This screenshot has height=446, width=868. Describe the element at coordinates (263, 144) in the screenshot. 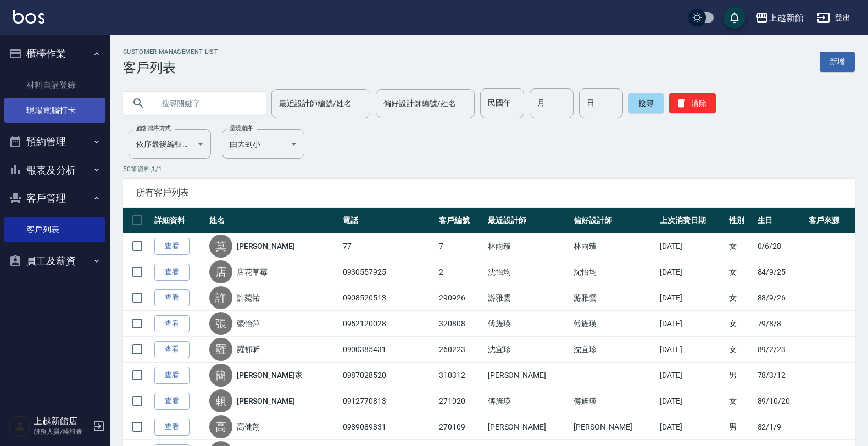

I see `div: 由大到小` at that location.